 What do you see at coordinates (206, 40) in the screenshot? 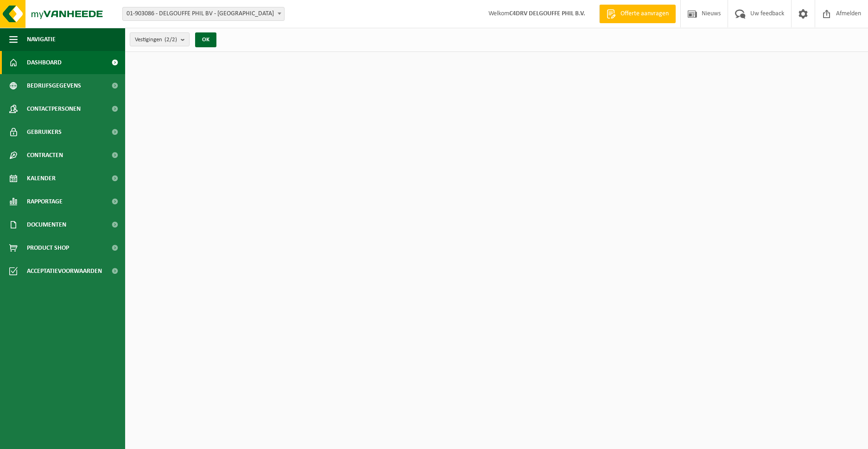
I see `button: OK` at bounding box center [206, 40].